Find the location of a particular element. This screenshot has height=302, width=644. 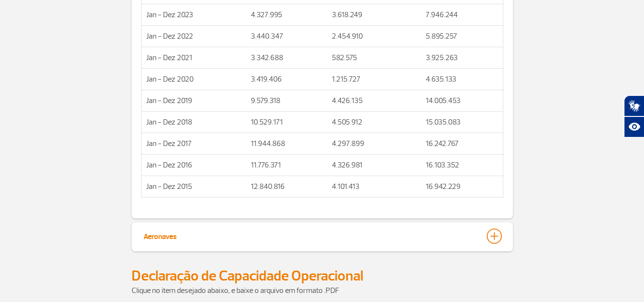

td: Jan - Dez 2016 is located at coordinates (193, 165).